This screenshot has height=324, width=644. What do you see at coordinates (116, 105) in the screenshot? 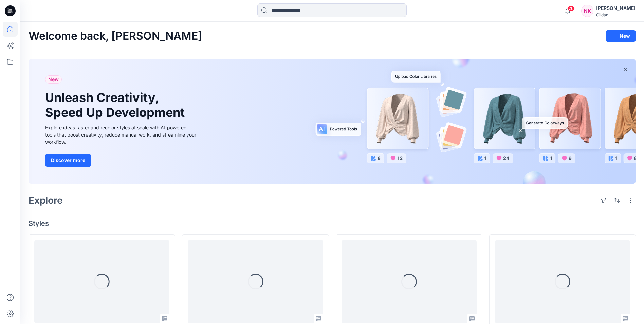
I see `h1: Unleash Creativity, Speed Up Development` at bounding box center [116, 105].